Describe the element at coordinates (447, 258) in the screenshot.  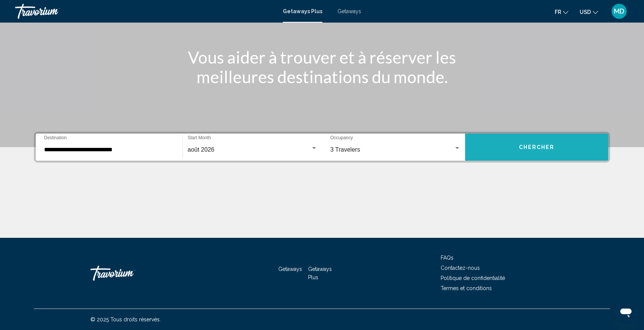
I see `span: FAQs` at that location.